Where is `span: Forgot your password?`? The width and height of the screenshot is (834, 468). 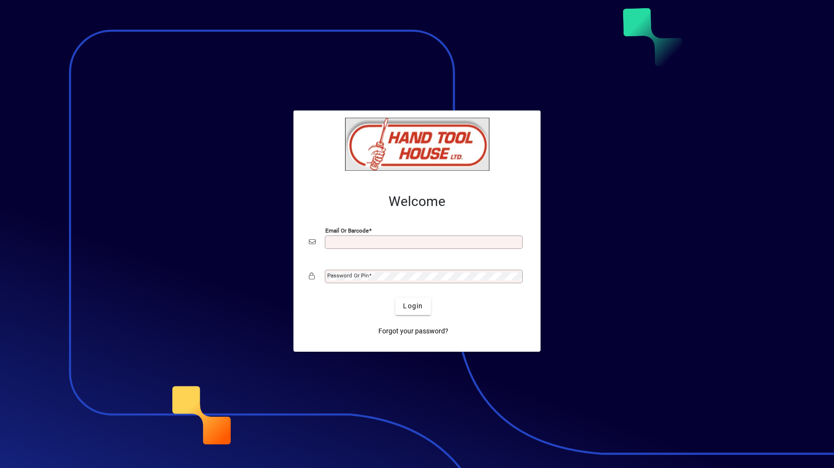
span: Forgot your password? is located at coordinates (413, 331).